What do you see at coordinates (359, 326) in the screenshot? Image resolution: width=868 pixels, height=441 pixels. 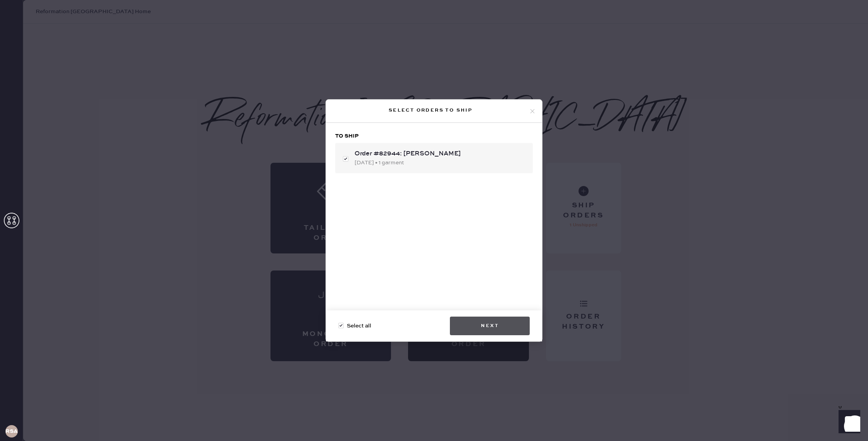 I see `span: Select all` at bounding box center [359, 326].